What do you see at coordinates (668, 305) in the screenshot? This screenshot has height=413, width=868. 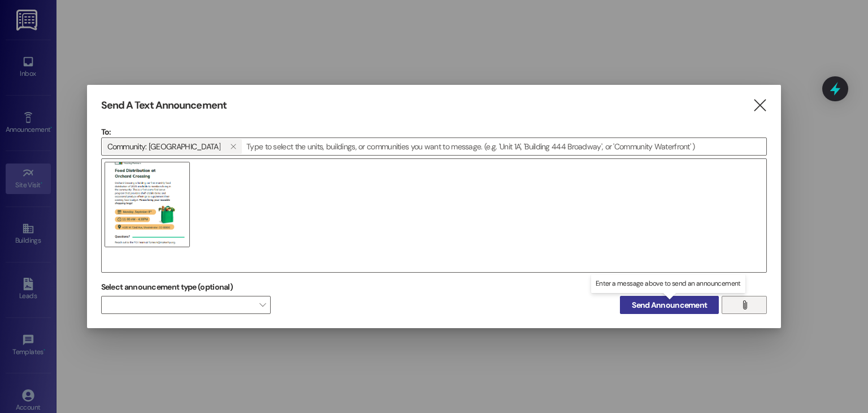 I see `span: Send Announcement` at bounding box center [668, 305].